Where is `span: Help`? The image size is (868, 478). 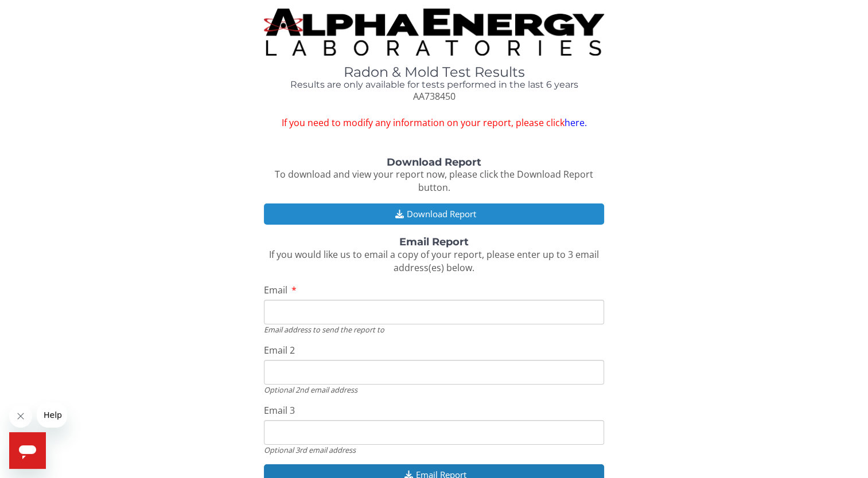 span: Help is located at coordinates (16, 13).